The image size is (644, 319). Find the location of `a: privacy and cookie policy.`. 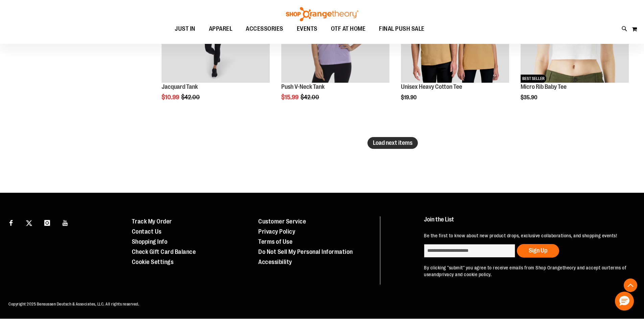

a: privacy and cookie policy. is located at coordinates (465, 274).